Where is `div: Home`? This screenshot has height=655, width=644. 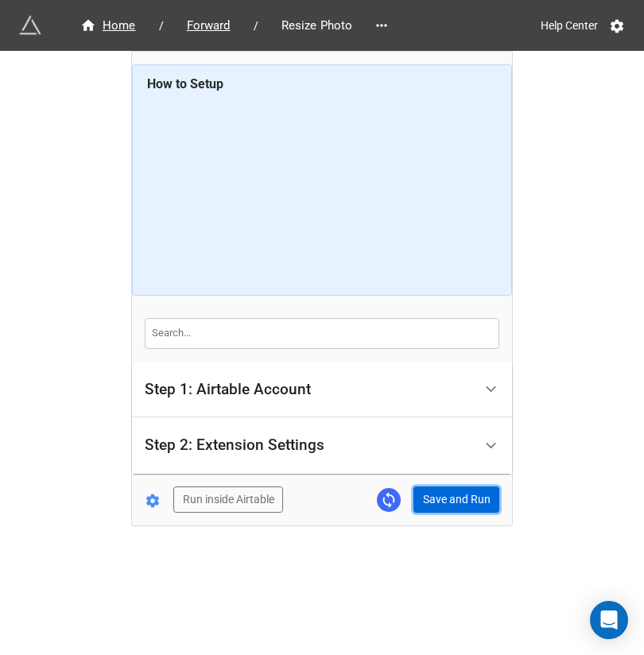 div: Home is located at coordinates (108, 26).